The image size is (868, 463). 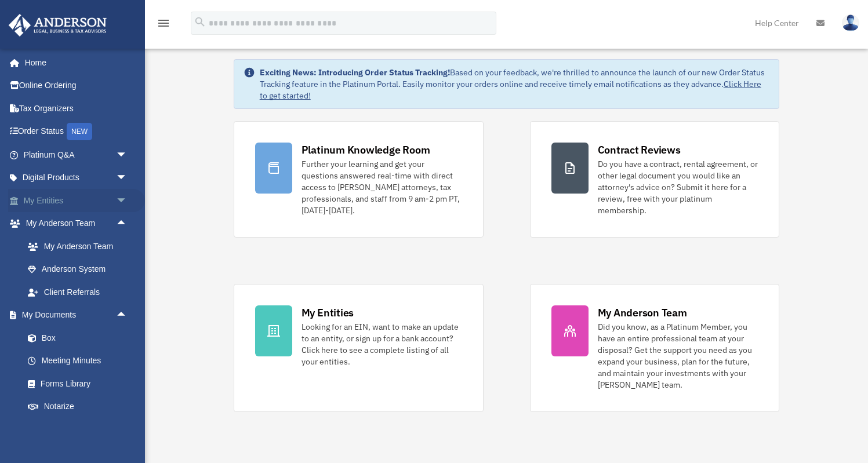 I want to click on div: Based on your feedback, we're thrilled to announce the launch of our new Order Status Tracking fe..., so click(x=515, y=84).